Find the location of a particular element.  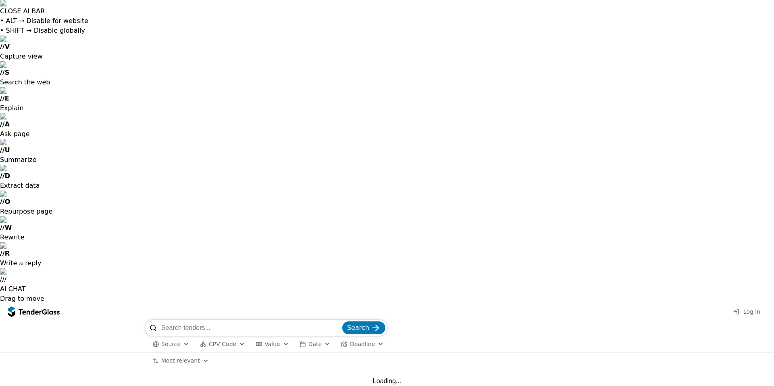

span: Search is located at coordinates (358, 327).